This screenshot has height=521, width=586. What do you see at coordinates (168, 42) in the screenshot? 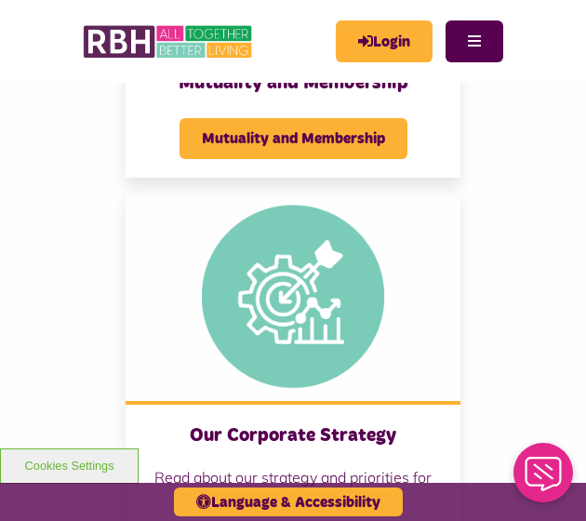
I see `img: RBH` at bounding box center [168, 42].